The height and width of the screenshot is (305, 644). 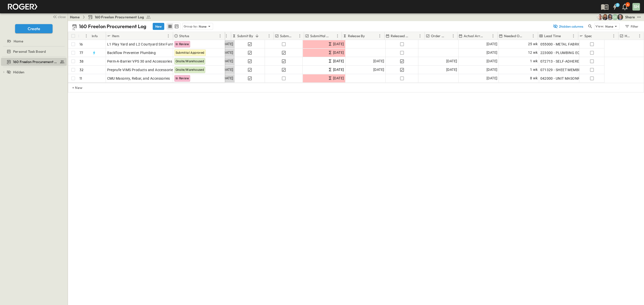 What do you see at coordinates (81, 70) in the screenshot?
I see `p: 32` at bounding box center [81, 70].